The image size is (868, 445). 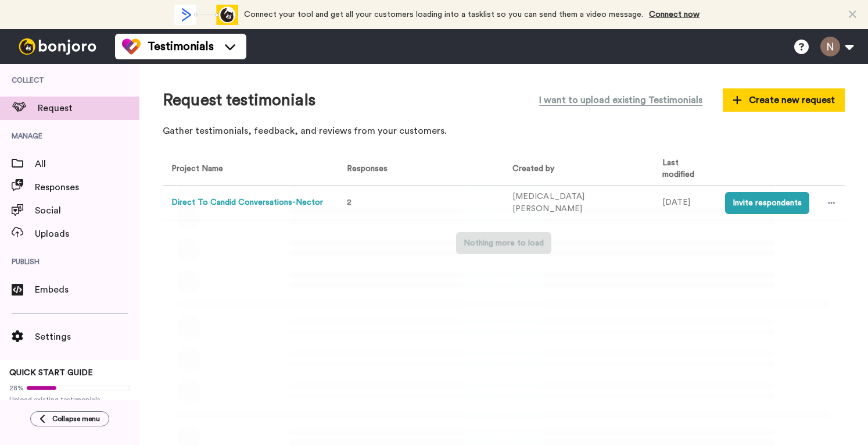 I want to click on span: Embeds, so click(x=87, y=289).